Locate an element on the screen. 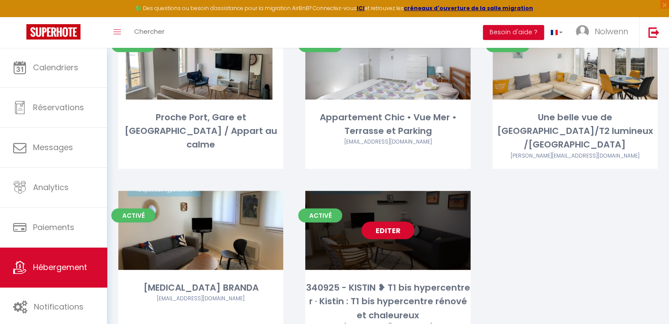 This screenshot has width=669, height=324. span: Réservations is located at coordinates (58, 107).